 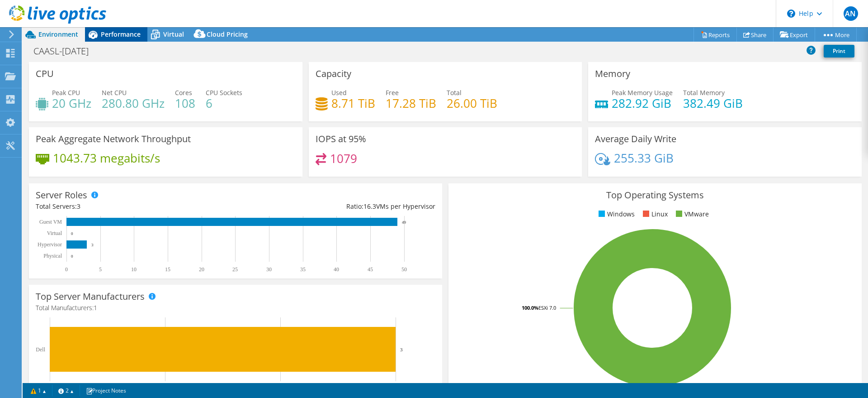 I want to click on text: Dell, so click(x=40, y=350).